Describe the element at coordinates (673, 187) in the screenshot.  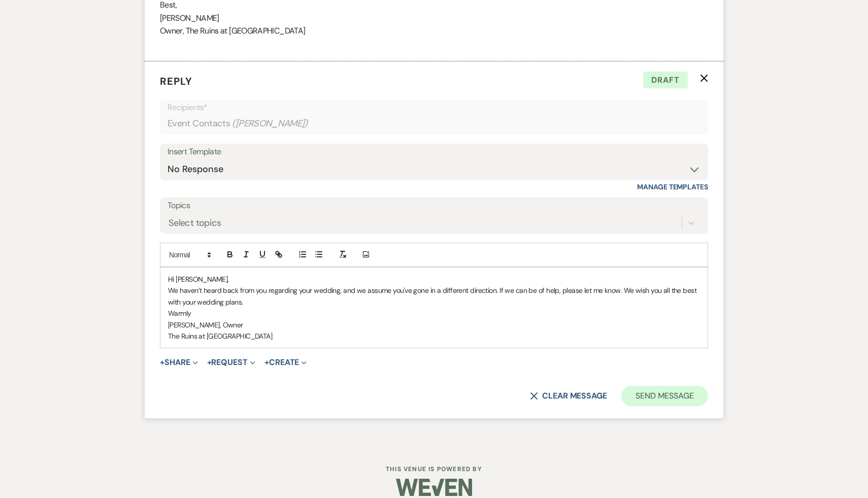
I see `a: Manage Templates` at that location.